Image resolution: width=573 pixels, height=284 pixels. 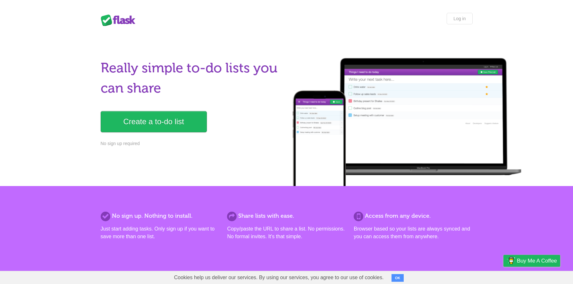 What do you see at coordinates (459, 19) in the screenshot?
I see `a: Log in` at bounding box center [459, 19].